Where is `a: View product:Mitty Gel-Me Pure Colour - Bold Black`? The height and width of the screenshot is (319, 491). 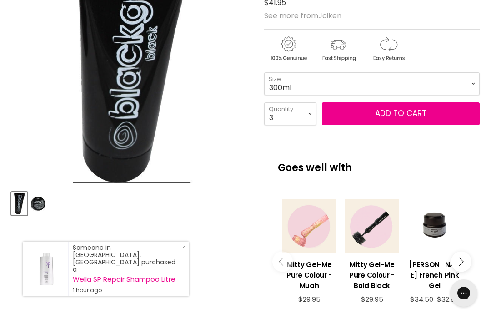
a: View product:Mitty Gel-Me Pure Colour - Bold Black is located at coordinates (372, 274).